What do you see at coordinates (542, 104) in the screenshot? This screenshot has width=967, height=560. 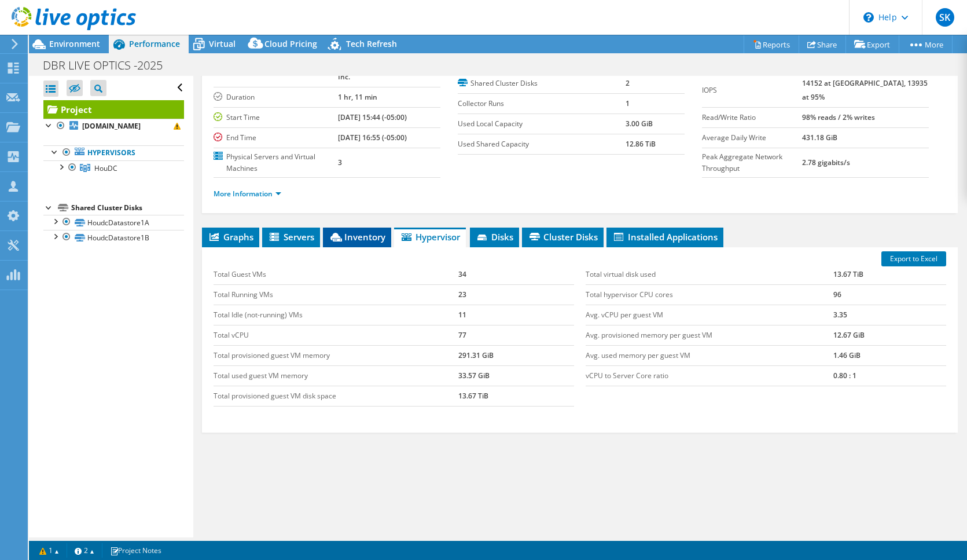 I see `label: Collector Runs` at bounding box center [542, 104].